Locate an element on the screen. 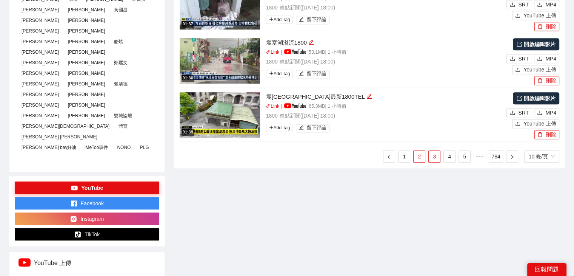 Image resolution: width=574 pixels, height=276 pixels. li: 4 is located at coordinates (450, 156).